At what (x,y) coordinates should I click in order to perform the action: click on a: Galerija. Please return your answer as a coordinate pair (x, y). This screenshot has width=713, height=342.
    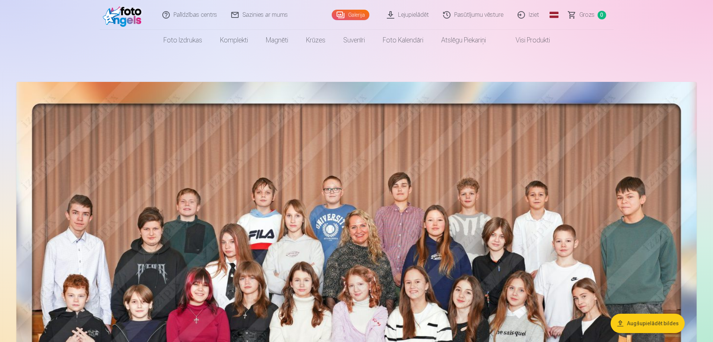
    Looking at the image, I should click on (350, 15).